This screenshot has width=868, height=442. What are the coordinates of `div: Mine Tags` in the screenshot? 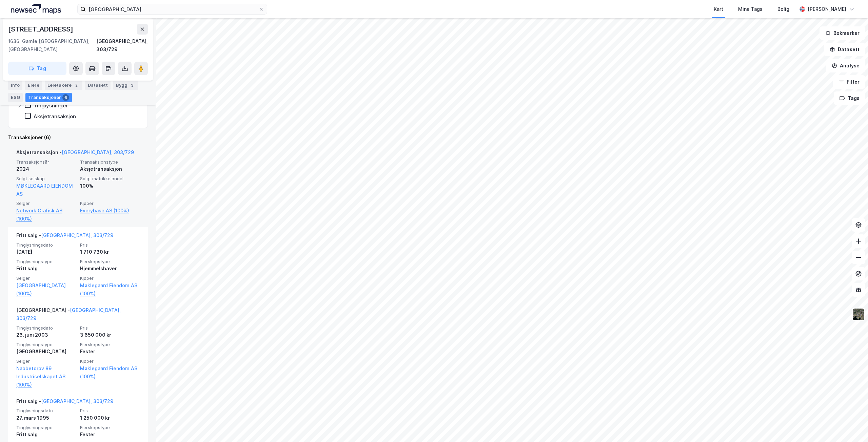 It's located at (750, 9).